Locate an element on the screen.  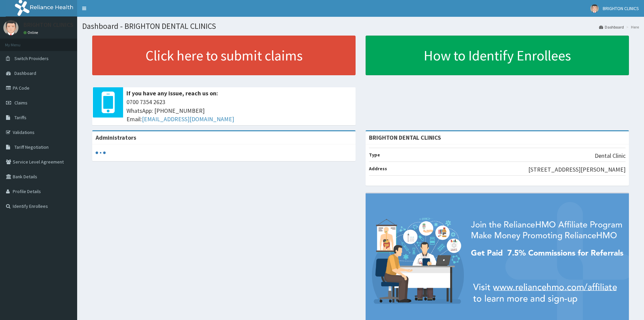
b: Administrators is located at coordinates (116, 137).